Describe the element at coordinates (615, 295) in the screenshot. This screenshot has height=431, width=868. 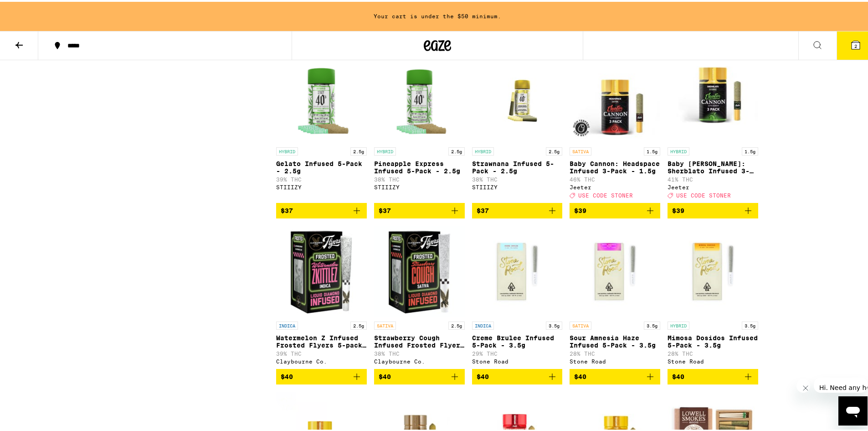
I see `a: Open page for Sour Amnesia Haze Infused 5-Pack - 3.5g from Stone Road` at that location.